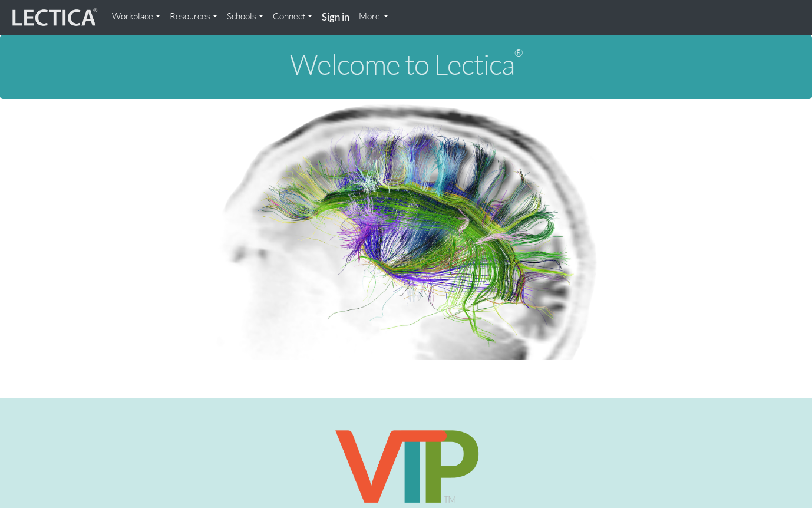 The image size is (812, 508). I want to click on a: Resources, so click(193, 17).